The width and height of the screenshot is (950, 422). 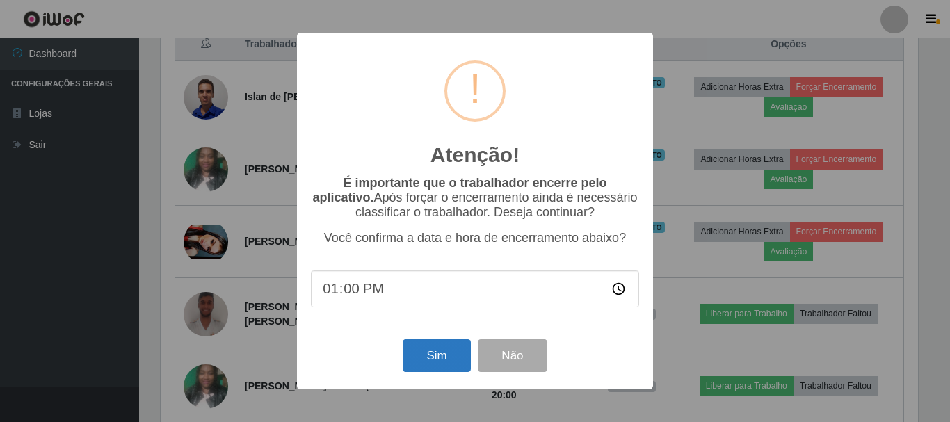 What do you see at coordinates (436, 355) in the screenshot?
I see `button: Sim` at bounding box center [436, 355].